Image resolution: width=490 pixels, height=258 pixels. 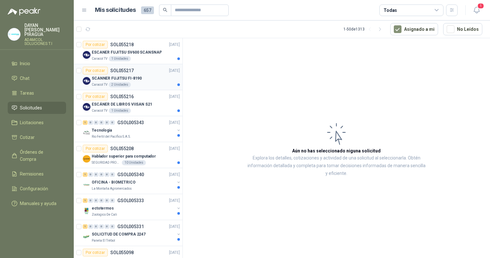 I want to click on a: Remisiones, so click(x=37, y=174).